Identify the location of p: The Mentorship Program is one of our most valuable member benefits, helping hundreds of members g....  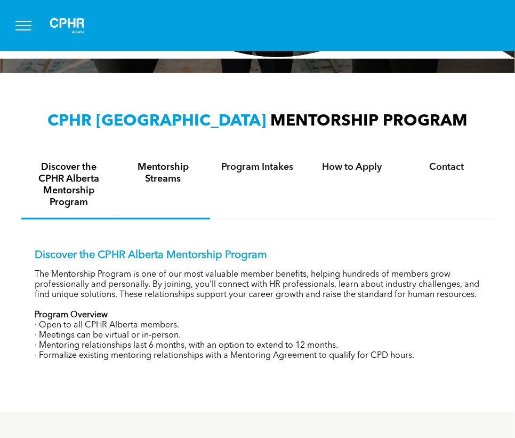
(258, 284).